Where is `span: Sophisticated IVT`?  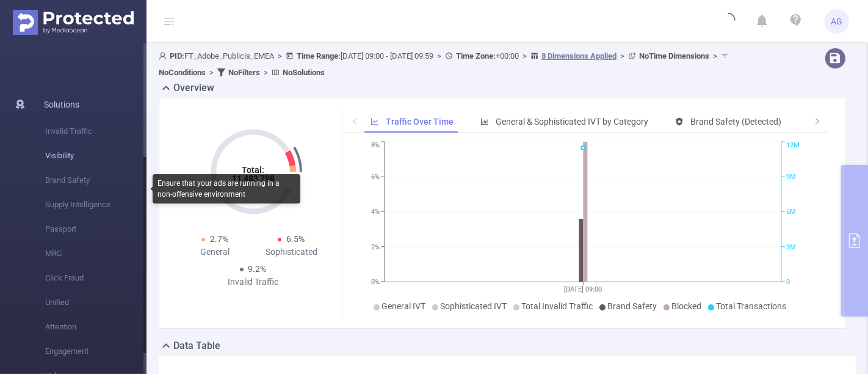
span: Sophisticated IVT is located at coordinates (474, 305).